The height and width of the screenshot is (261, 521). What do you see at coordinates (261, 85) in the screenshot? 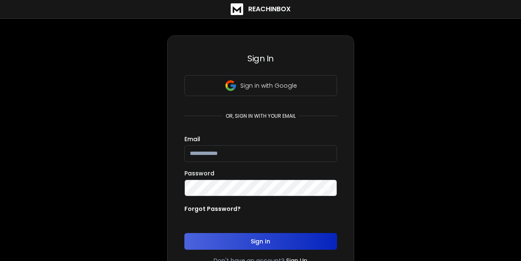
I see `button: Sign in with Google` at bounding box center [261, 85].